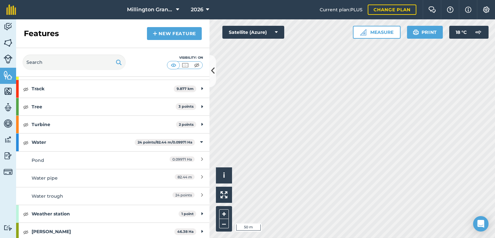  I want to click on div: Pond, so click(89, 160).